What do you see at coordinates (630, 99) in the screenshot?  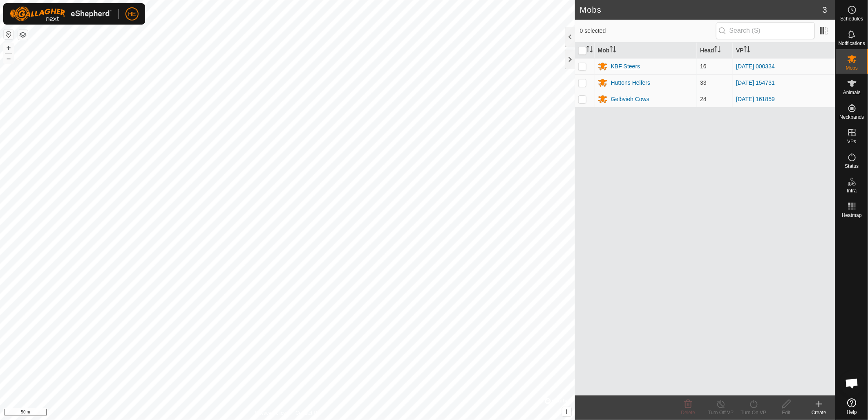 I see `div: Gelbvieh Cows` at bounding box center [630, 99].